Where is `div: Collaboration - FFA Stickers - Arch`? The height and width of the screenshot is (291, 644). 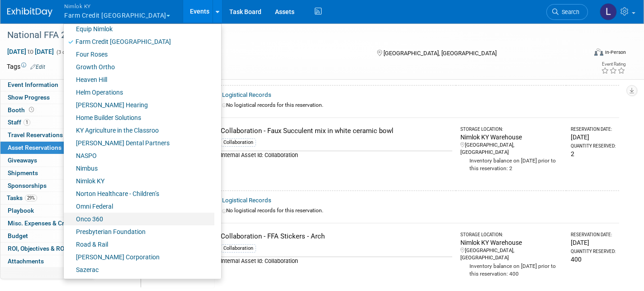 div: Collaboration - FFA Stickers - Arch is located at coordinates (337, 236).